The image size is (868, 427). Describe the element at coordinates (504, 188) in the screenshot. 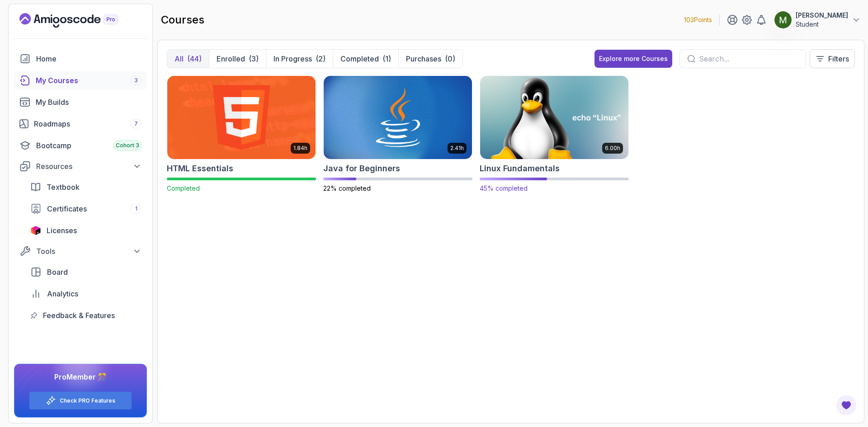

I see `span: 45% completed` at that location.